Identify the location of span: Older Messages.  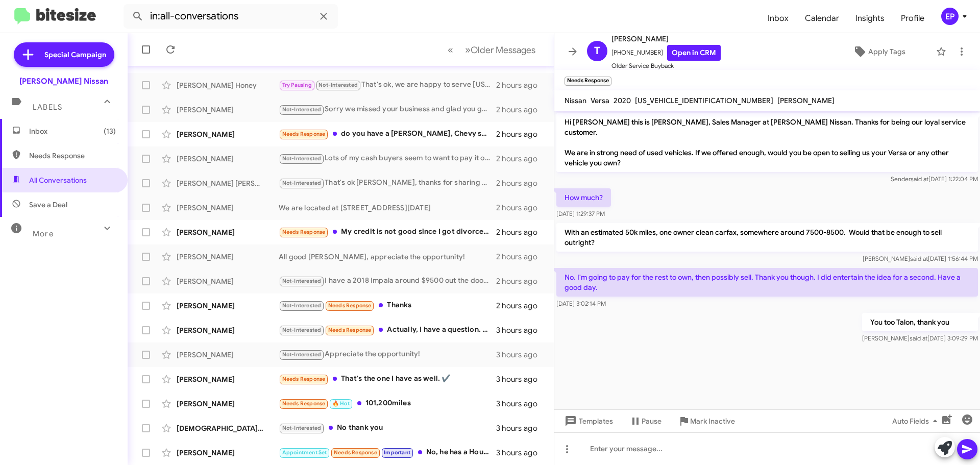
(503, 50).